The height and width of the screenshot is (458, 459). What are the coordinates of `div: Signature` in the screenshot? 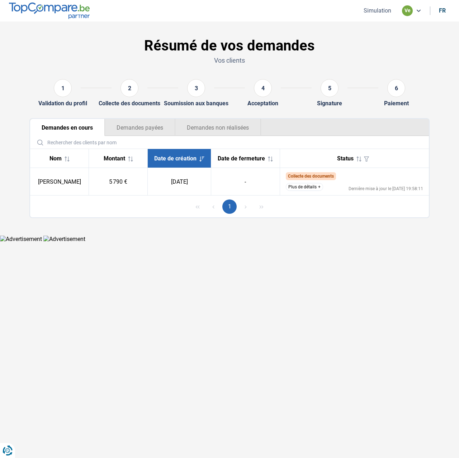 It's located at (329, 103).